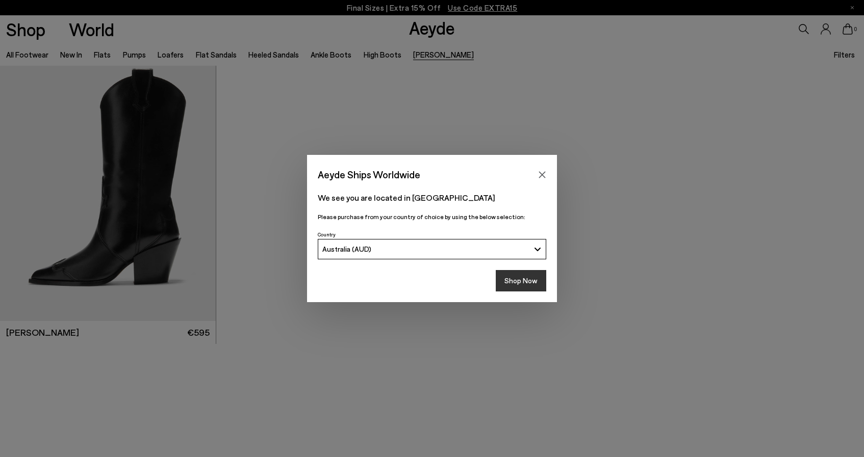  What do you see at coordinates (347, 249) in the screenshot?
I see `span: Australia (AUD)` at bounding box center [347, 249].